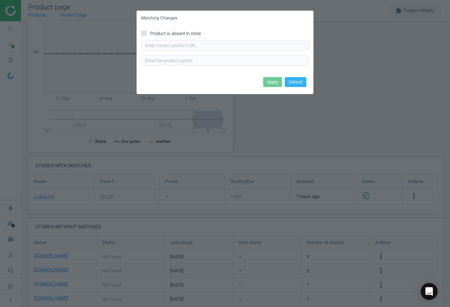 The height and width of the screenshot is (307, 450). Describe the element at coordinates (225, 46) in the screenshot. I see `input: Enter correct product URL` at that location.